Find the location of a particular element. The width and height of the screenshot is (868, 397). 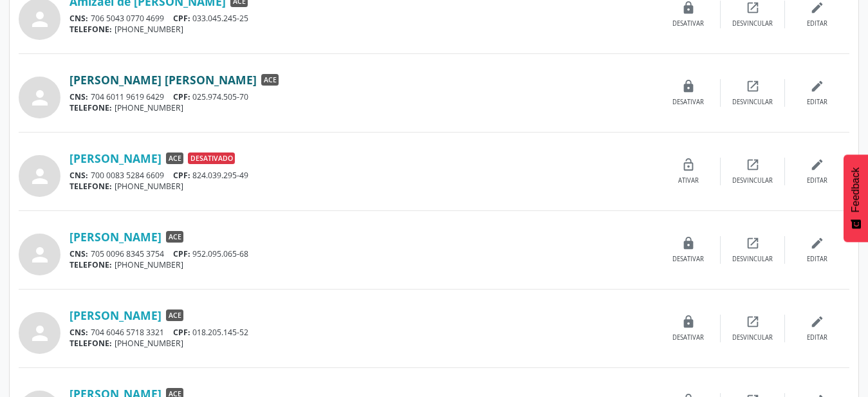

div: 705 0096 8345 3754 952.095.065-68 is located at coordinates (363, 253).